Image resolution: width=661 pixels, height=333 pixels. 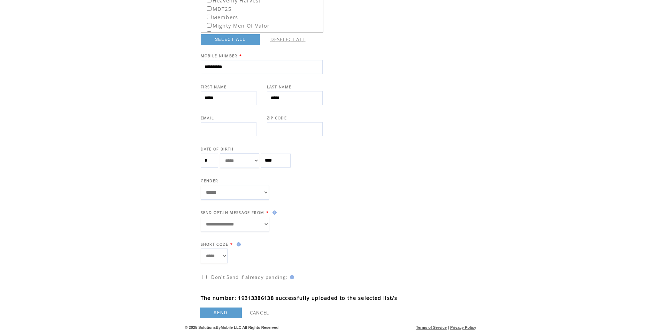 I want to click on span: © 2025 SolutionsByMobile LLC All Rights Reserved, so click(x=232, y=327).